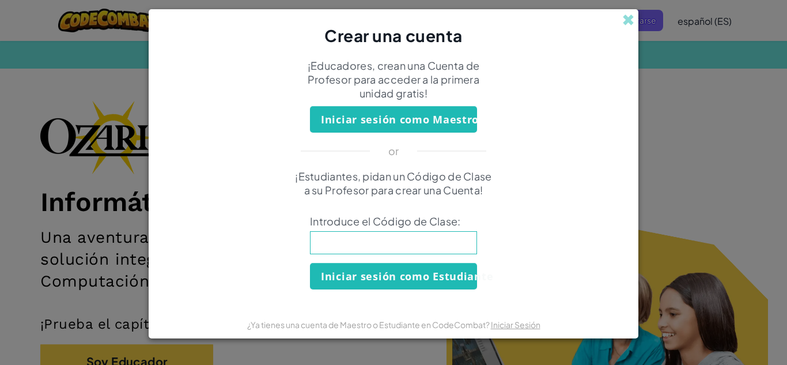 Image resolution: width=787 pixels, height=365 pixels. Describe the element at coordinates (394, 221) in the screenshot. I see `span: Introduce el Código de Clase:` at that location.